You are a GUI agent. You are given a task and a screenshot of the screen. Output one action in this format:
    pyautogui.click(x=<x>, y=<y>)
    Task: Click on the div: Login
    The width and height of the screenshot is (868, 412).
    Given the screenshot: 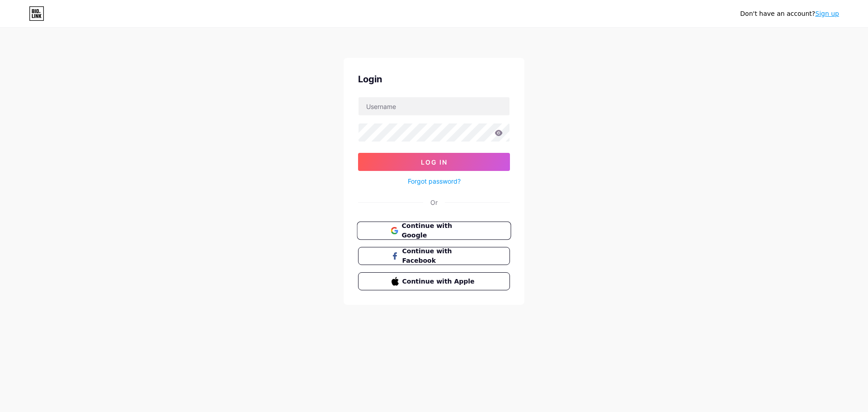 What is the action you would take?
    pyautogui.click(x=434, y=79)
    